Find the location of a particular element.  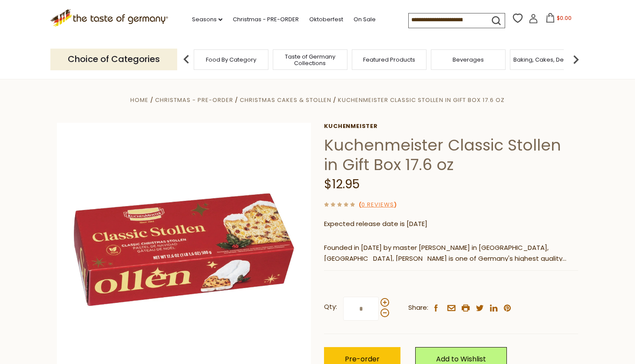

button: $0.00 is located at coordinates (558, 19).